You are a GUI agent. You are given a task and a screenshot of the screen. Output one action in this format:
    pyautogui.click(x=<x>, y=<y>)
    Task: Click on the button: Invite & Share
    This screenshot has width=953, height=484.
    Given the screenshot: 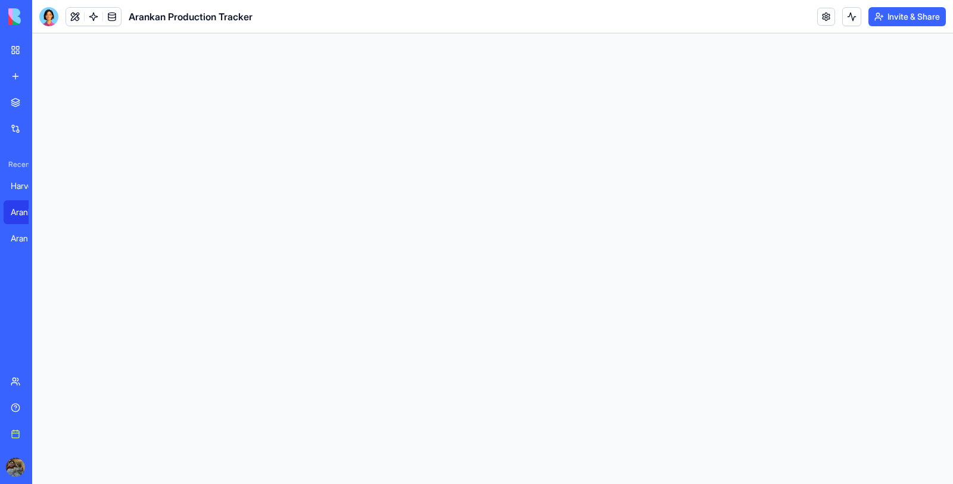 What is the action you would take?
    pyautogui.click(x=907, y=17)
    